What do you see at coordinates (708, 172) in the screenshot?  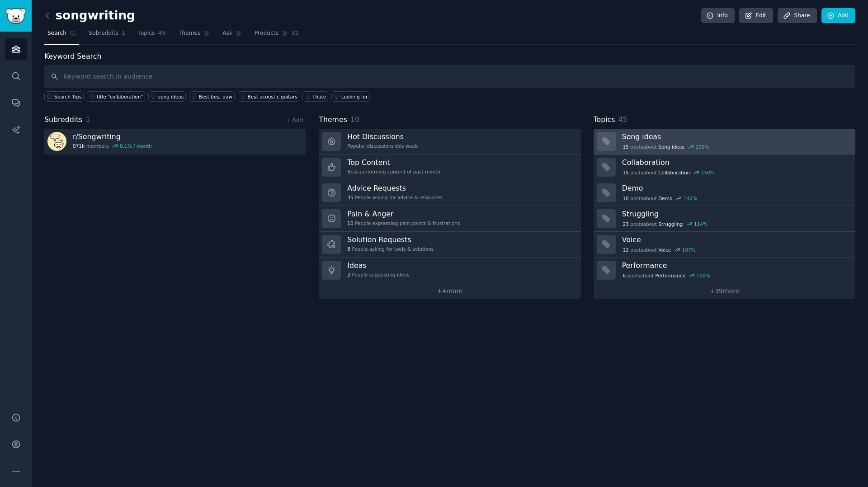 I see `div: 150 %` at bounding box center [708, 172].